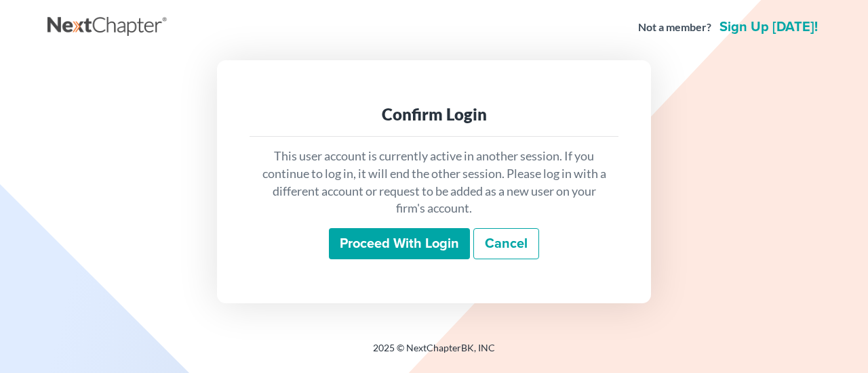 The width and height of the screenshot is (868, 373). What do you see at coordinates (400, 244) in the screenshot?
I see `input: Proceed with login` at bounding box center [400, 244].